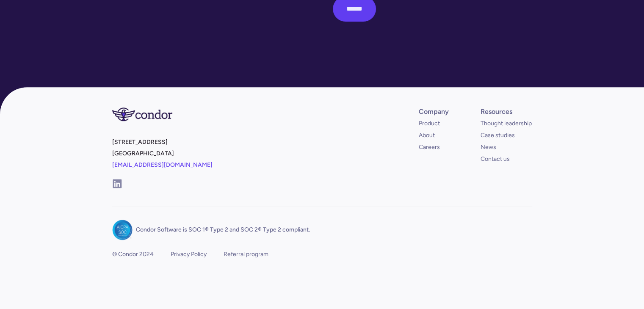  Describe the element at coordinates (246, 254) in the screenshot. I see `div: Referral program` at that location.